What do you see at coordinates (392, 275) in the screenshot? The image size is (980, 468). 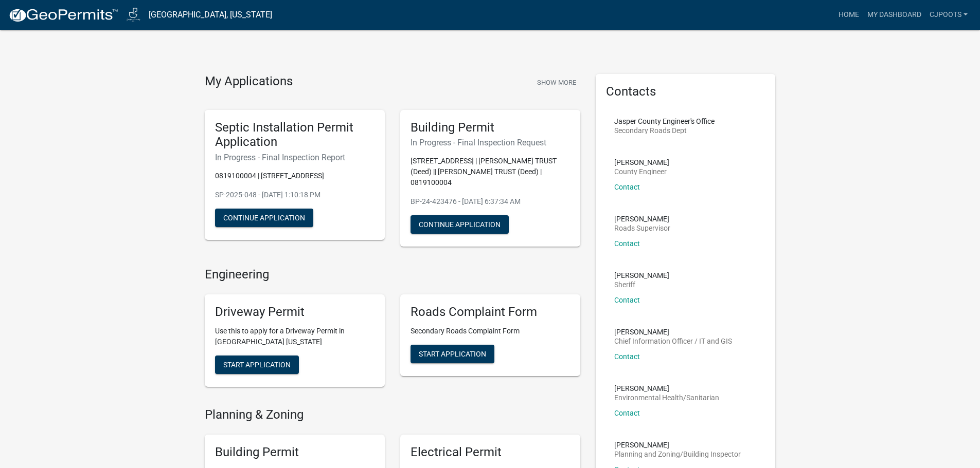 I see `h4: Engineering` at bounding box center [392, 275].